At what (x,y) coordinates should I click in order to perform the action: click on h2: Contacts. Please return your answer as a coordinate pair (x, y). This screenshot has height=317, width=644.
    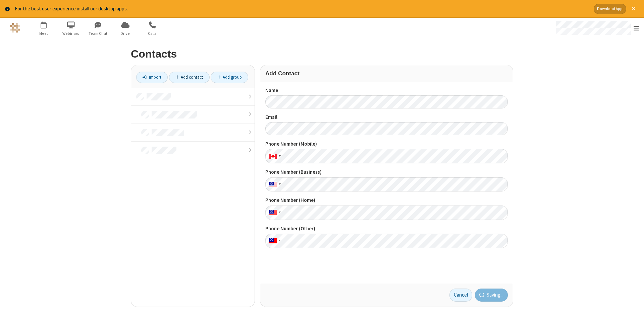
    Looking at the image, I should click on (322, 54).